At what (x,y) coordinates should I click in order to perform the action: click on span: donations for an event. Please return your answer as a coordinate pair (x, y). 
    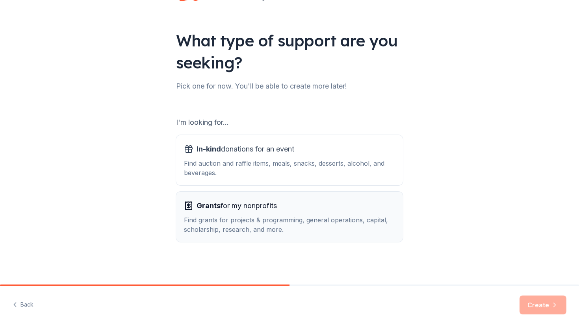
    Looking at the image, I should click on (245, 149).